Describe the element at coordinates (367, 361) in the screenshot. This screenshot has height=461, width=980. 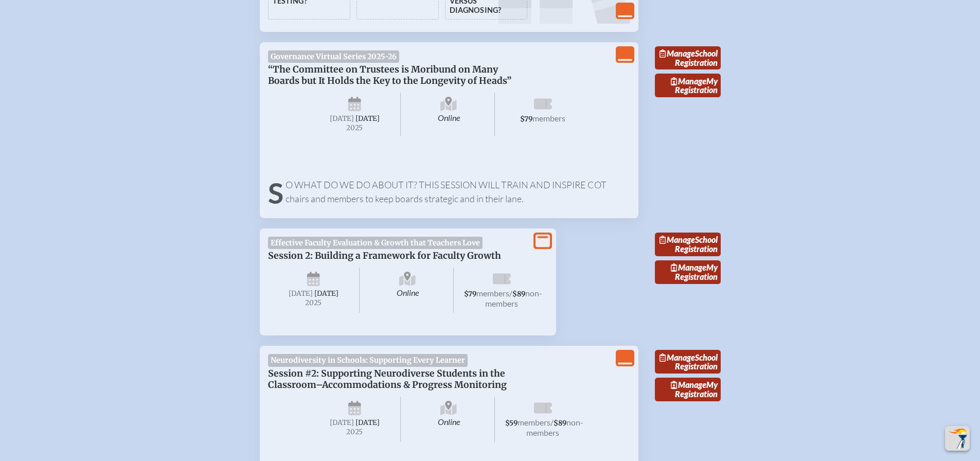
I see `span: Neurodiversity in Schools: Supporting Every Learner` at that location.